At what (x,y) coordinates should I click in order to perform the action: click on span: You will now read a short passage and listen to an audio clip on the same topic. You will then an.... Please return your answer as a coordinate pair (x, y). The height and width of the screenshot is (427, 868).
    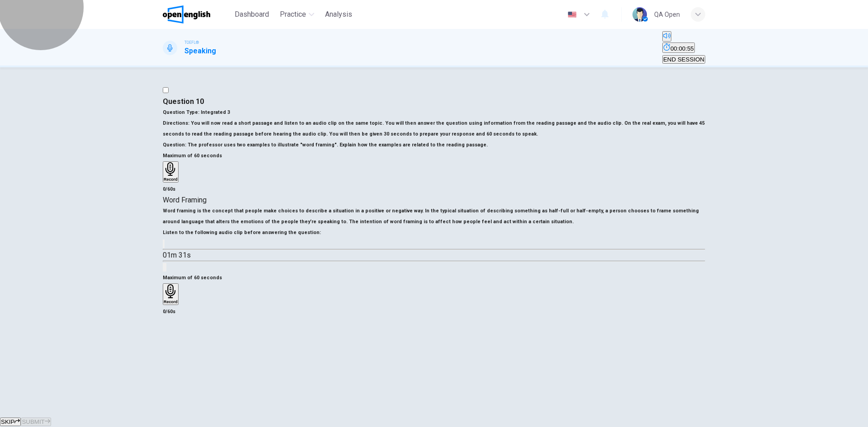
    Looking at the image, I should click on (434, 128).